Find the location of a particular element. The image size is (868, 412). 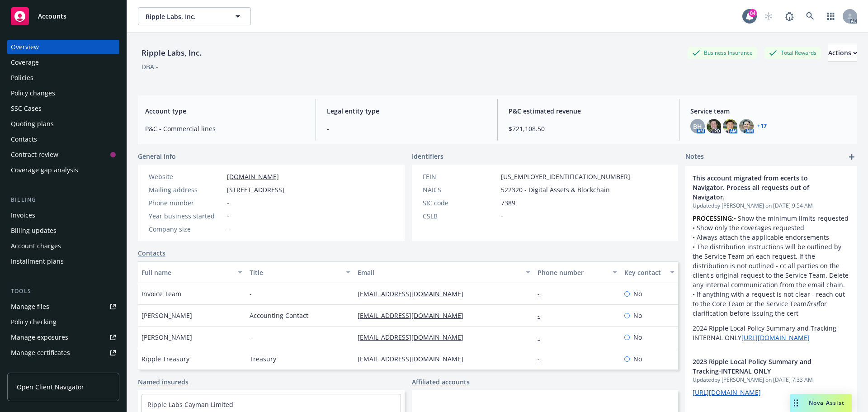

a: add is located at coordinates (852, 157).